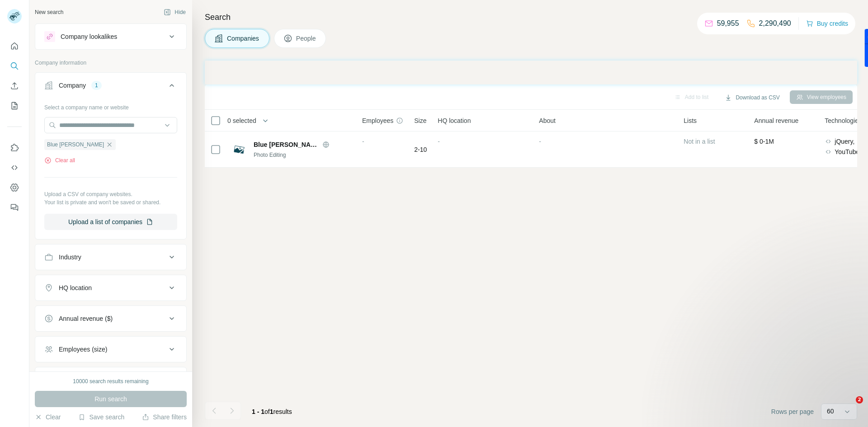 The width and height of the screenshot is (868, 427). Describe the element at coordinates (111, 37) in the screenshot. I see `button: Company lookalikes` at that location.